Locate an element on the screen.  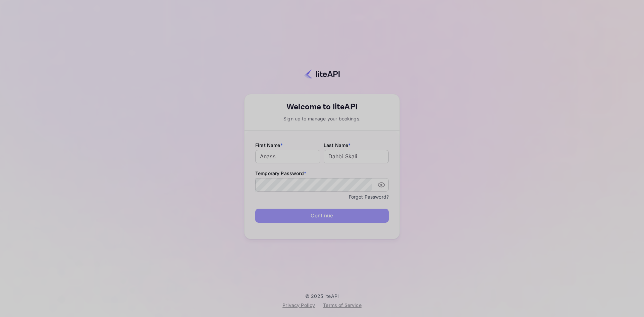
a: Forgot Password? is located at coordinates (369, 197).